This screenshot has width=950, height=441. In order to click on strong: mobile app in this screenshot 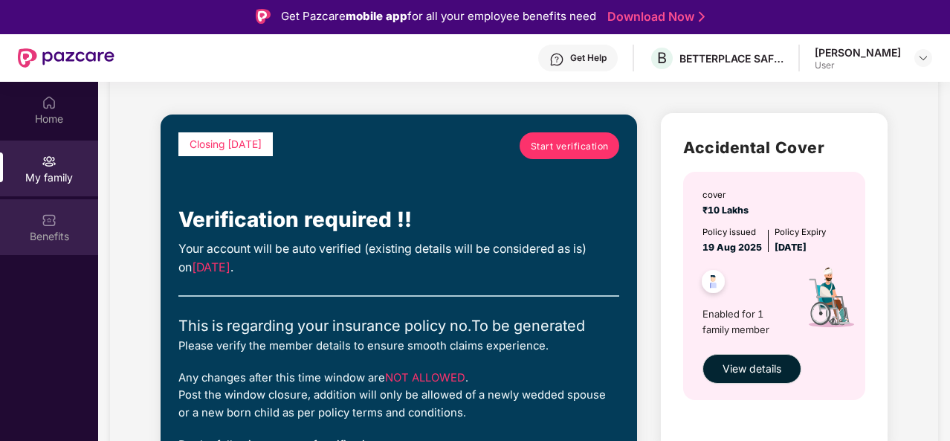, I will do `click(376, 16)`.